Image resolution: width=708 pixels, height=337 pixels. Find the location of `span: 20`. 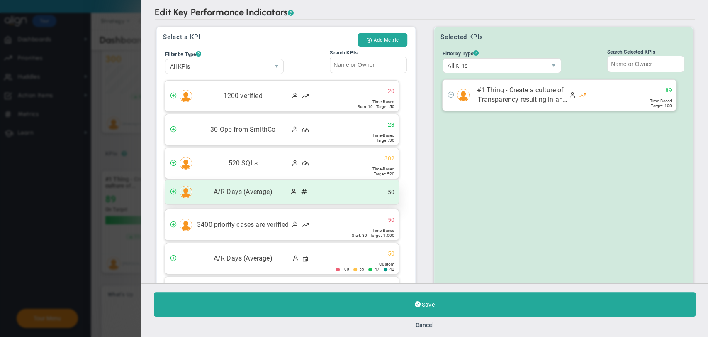

span: 20 is located at coordinates (391, 91).